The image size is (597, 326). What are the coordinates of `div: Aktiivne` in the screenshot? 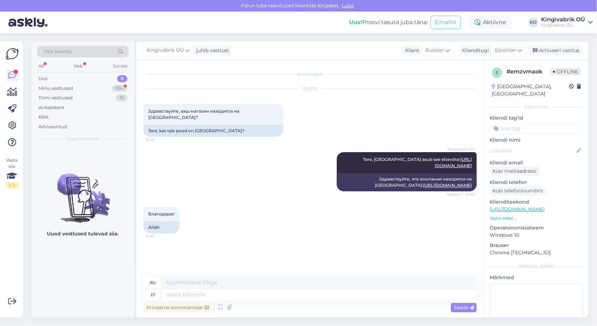 It's located at (490, 22).